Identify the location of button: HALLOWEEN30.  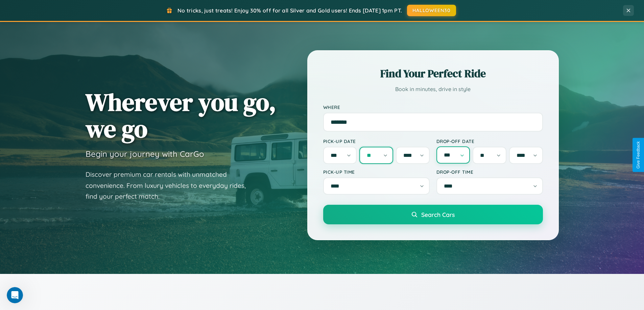
(431, 10).